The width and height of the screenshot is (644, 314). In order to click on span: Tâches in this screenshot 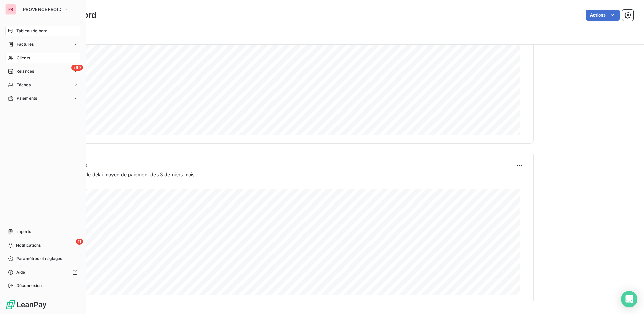, I will do `click(23, 85)`.